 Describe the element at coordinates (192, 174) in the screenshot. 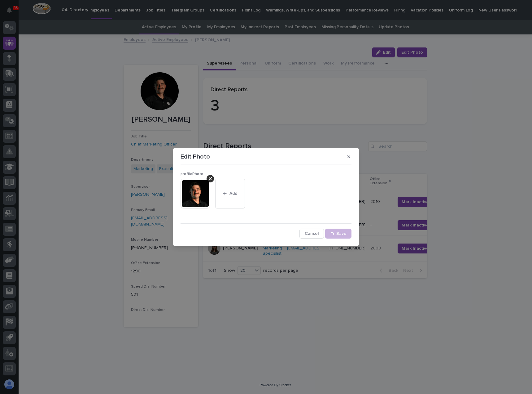

I see `span: profilePhoto` at that location.